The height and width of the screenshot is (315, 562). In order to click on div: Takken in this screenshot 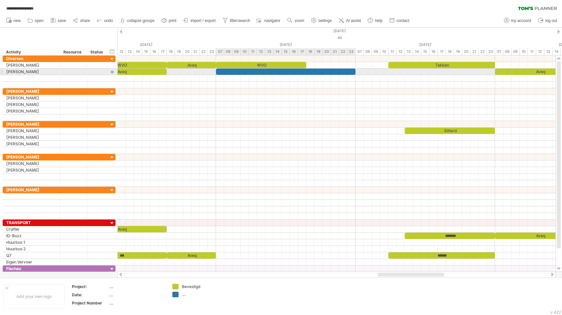, I will do `click(441, 65)`.